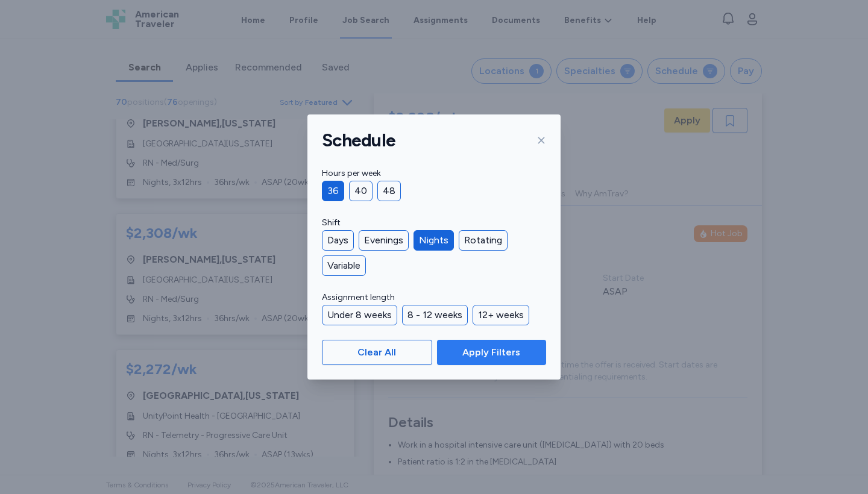 This screenshot has width=868, height=494. I want to click on label: Assignment length, so click(434, 298).